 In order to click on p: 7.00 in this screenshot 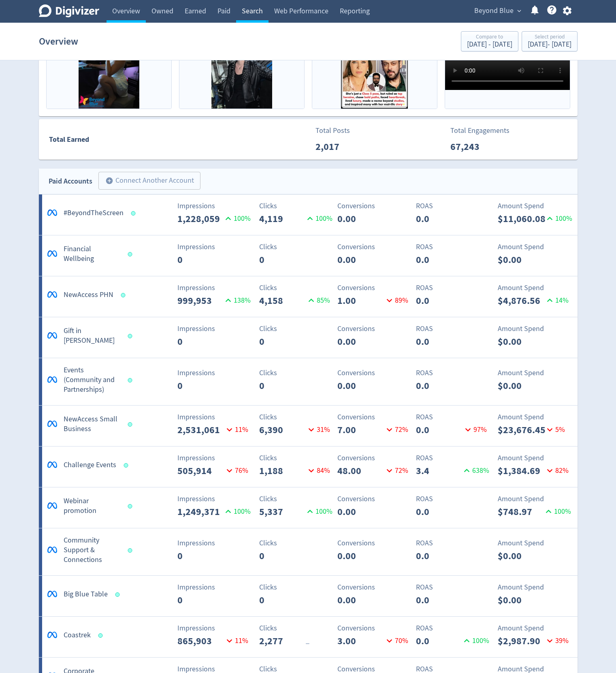, I will do `click(360, 430)`.